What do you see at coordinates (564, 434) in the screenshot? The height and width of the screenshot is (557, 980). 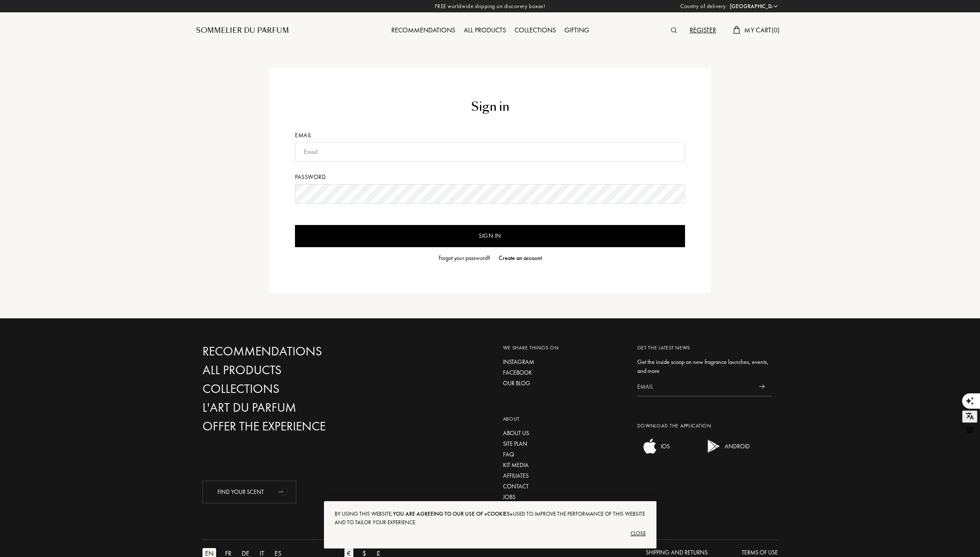 I see `div: About us` at bounding box center [564, 434].